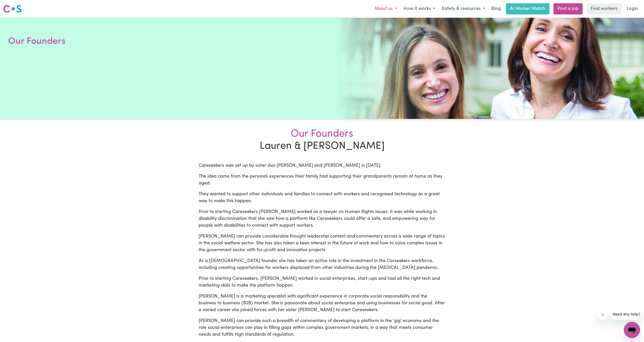 The height and width of the screenshot is (342, 644). I want to click on a: Careseekers logo, so click(12, 9).